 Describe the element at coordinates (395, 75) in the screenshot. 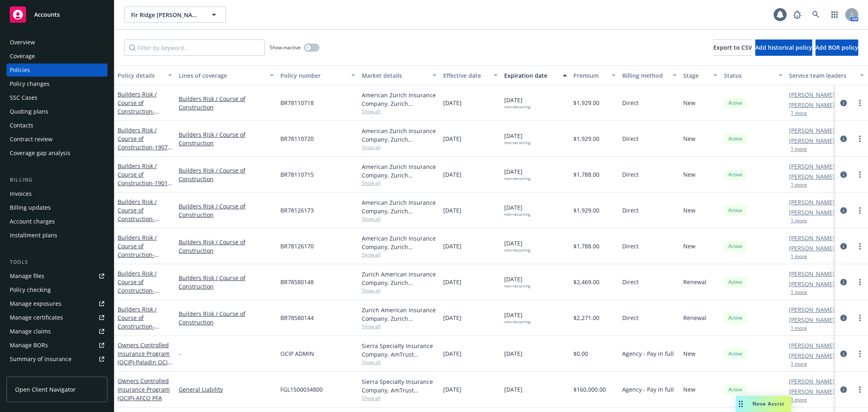

I see `div: Market details` at that location.